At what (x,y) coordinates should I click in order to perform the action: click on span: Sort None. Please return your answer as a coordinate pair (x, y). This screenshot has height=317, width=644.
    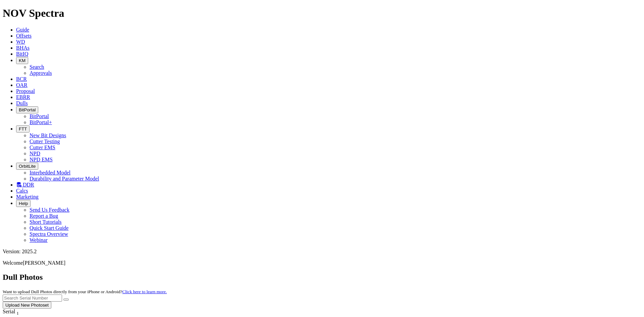
    Looking at the image, I should click on (17, 311).